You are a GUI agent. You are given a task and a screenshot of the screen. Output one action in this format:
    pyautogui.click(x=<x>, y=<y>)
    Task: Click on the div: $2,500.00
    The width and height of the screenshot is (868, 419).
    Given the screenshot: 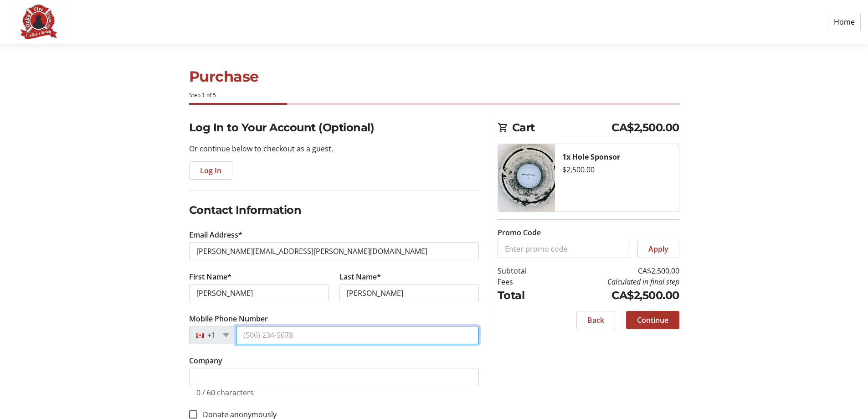 What is the action you would take?
    pyautogui.click(x=617, y=170)
    